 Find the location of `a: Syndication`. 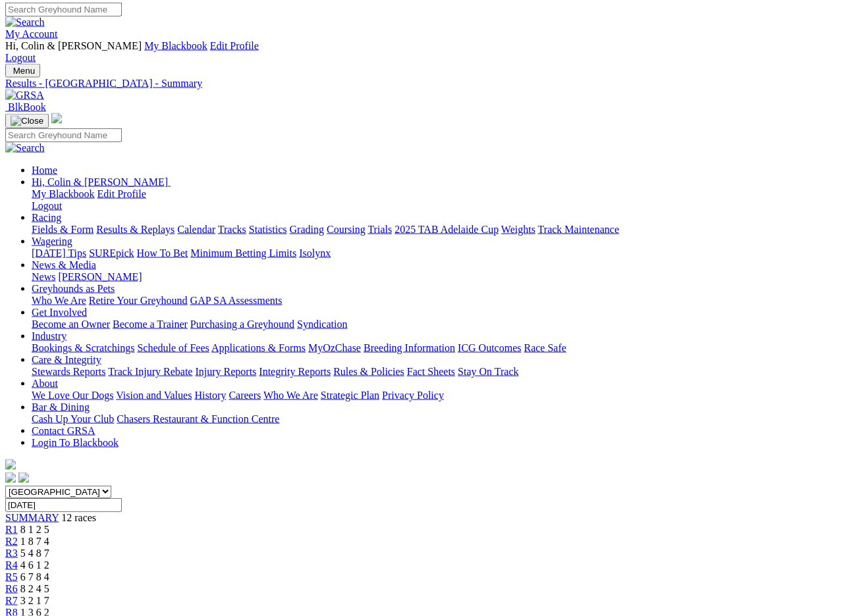

a: Syndication is located at coordinates (322, 324).